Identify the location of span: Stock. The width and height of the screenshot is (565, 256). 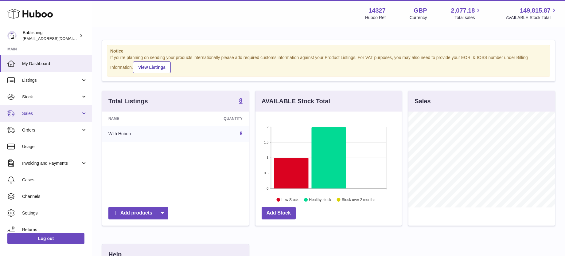
(51, 97).